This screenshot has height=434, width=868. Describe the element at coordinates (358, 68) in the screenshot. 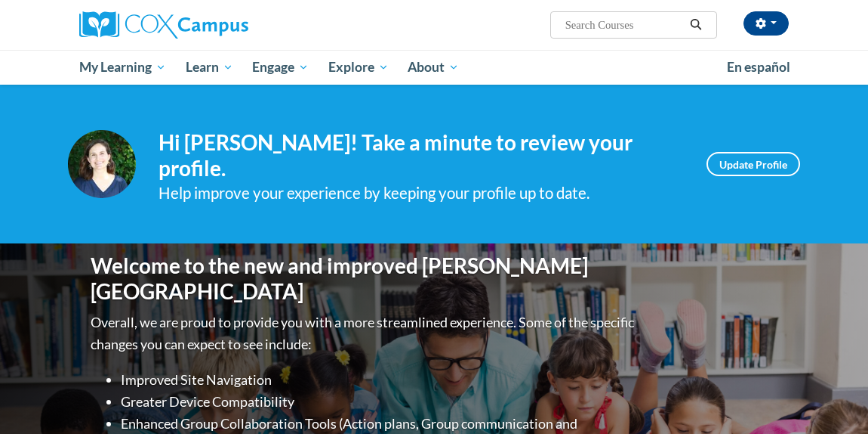

I see `a: Explore` at that location.